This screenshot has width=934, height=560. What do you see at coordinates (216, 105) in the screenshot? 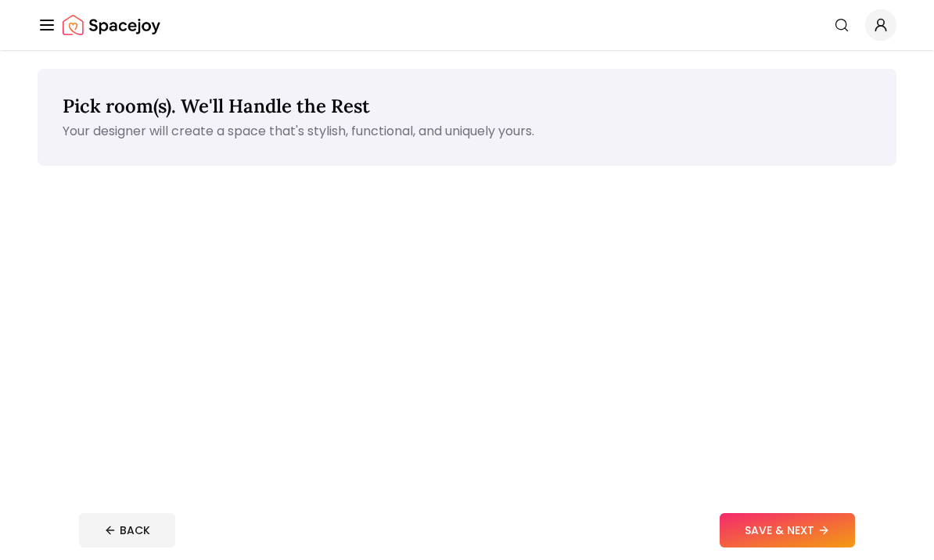
I see `span: Pick room(s). We'll Handle the Rest` at bounding box center [216, 105].